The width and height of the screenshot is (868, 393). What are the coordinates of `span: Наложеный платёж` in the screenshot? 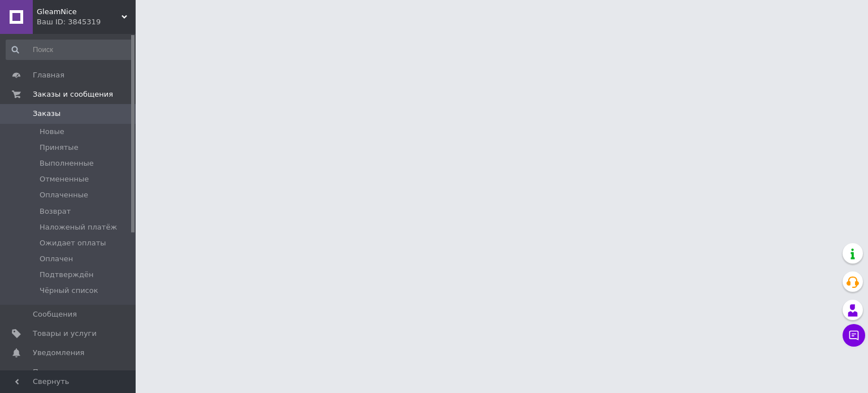 It's located at (78, 227).